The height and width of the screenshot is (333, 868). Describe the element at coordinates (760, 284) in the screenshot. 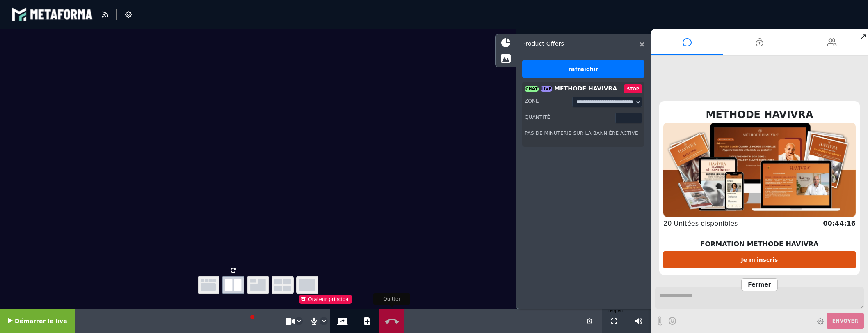

I see `span: Fermer` at that location.